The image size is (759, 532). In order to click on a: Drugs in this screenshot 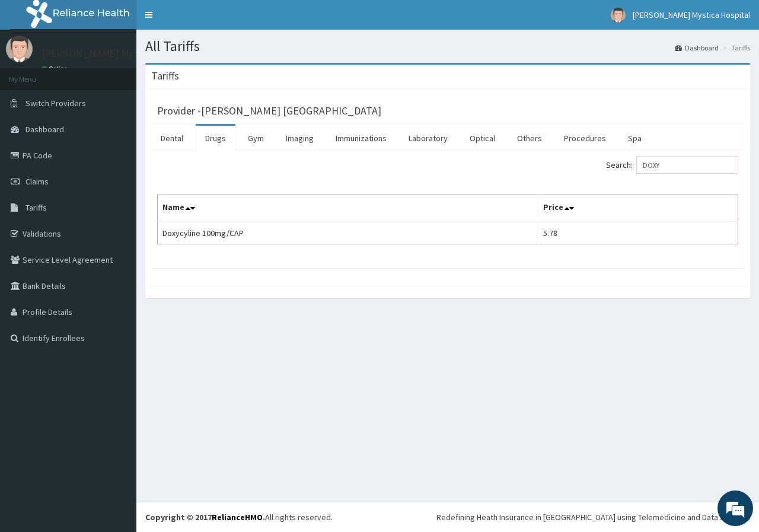, I will do `click(215, 138)`.